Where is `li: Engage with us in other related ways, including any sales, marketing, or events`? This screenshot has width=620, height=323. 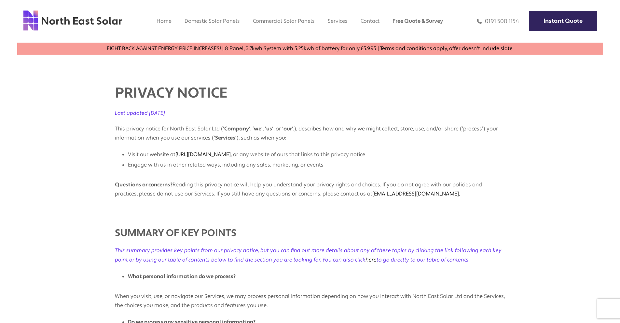 li: Engage with us in other related ways, including any sales, marketing, or events is located at coordinates (317, 163).